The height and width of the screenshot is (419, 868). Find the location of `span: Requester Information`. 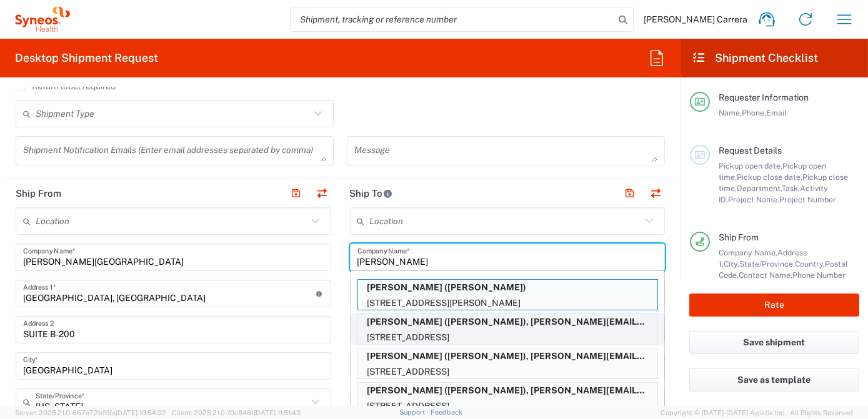

span: Requester Information is located at coordinates (764, 97).